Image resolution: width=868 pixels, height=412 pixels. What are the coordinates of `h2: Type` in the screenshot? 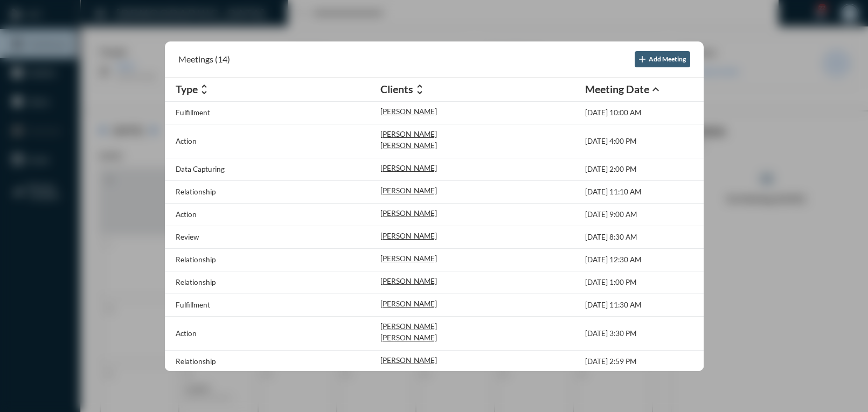 It's located at (187, 88).